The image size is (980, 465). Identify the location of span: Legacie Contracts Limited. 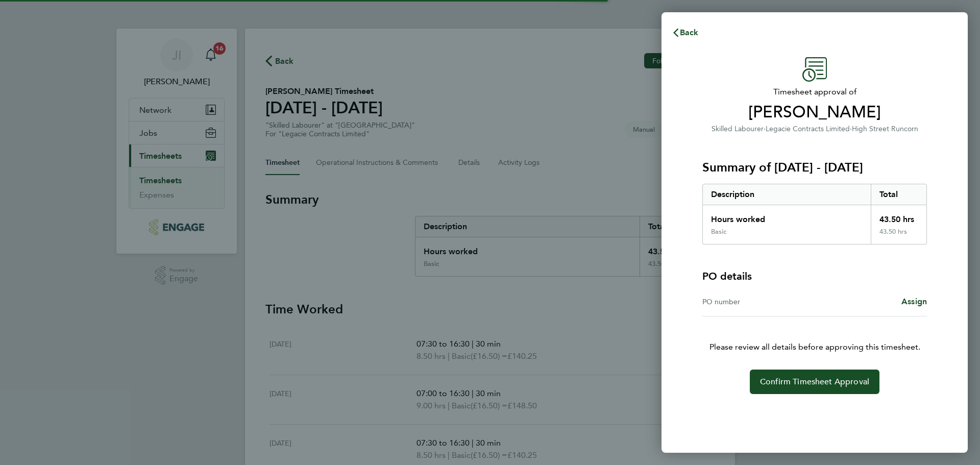
(808, 129).